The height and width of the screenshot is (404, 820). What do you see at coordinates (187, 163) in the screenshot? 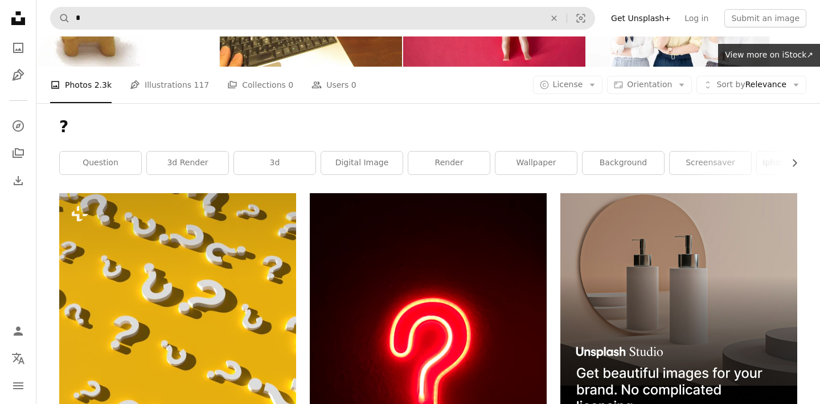
I see `a: 3d render` at bounding box center [187, 163].